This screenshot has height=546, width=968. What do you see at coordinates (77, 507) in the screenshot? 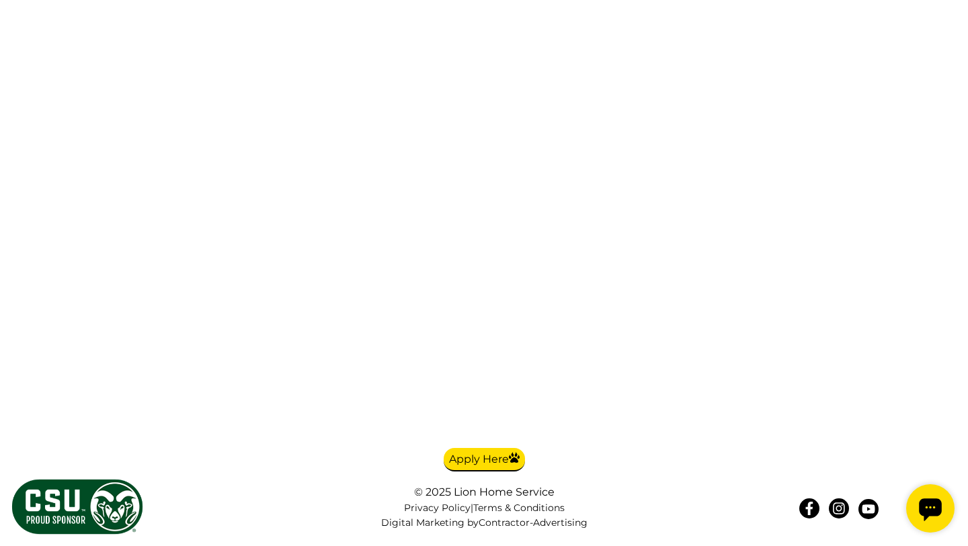
I see `img: CSU Sponsor Badge` at bounding box center [77, 507].